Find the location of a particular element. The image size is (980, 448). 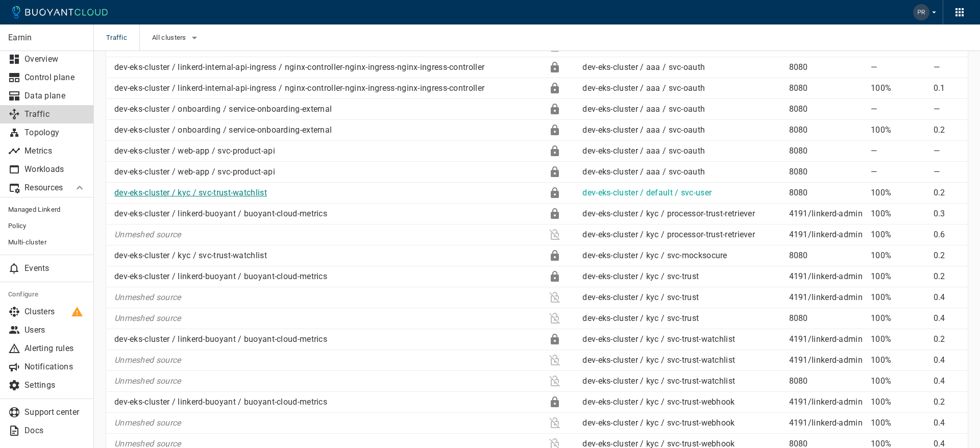

a: dev-eks-cluster / kyc / svc-trust-webhook is located at coordinates (659, 401).